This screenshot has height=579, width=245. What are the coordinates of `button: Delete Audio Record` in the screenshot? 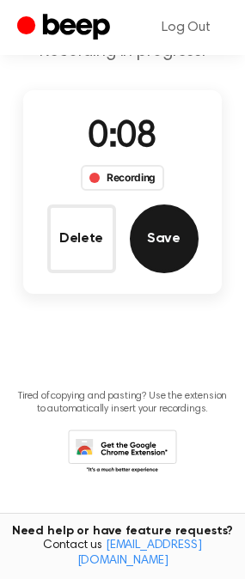 It's located at (82, 239).